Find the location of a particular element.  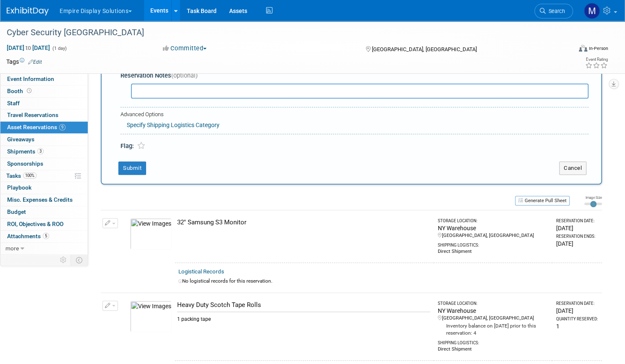

a: Playbook is located at coordinates (44, 188).